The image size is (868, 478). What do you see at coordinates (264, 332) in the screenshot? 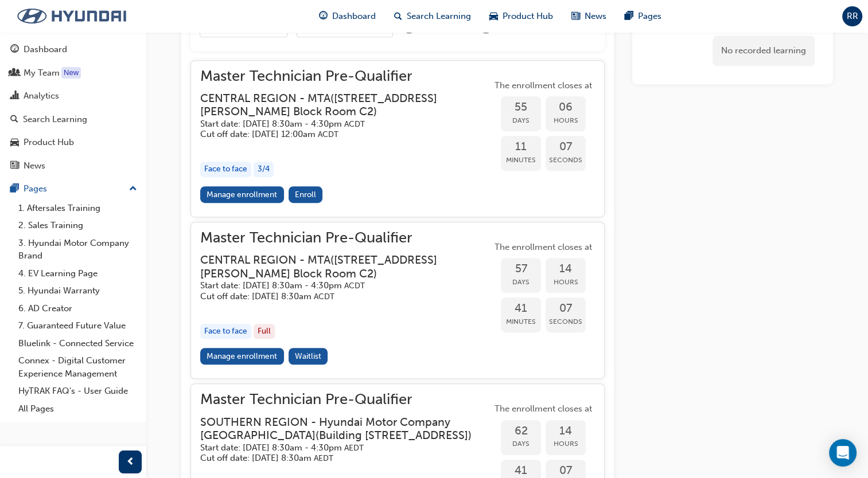
I see `div: Full` at bounding box center [264, 332].